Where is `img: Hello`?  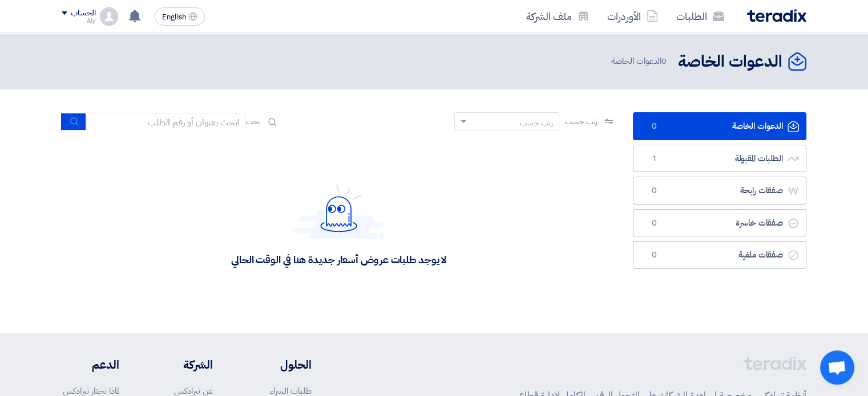 img: Hello is located at coordinates (339, 211).